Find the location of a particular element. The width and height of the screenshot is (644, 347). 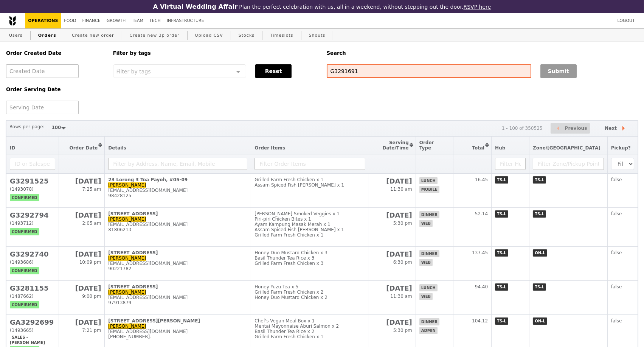

a: Users is located at coordinates (16, 36).